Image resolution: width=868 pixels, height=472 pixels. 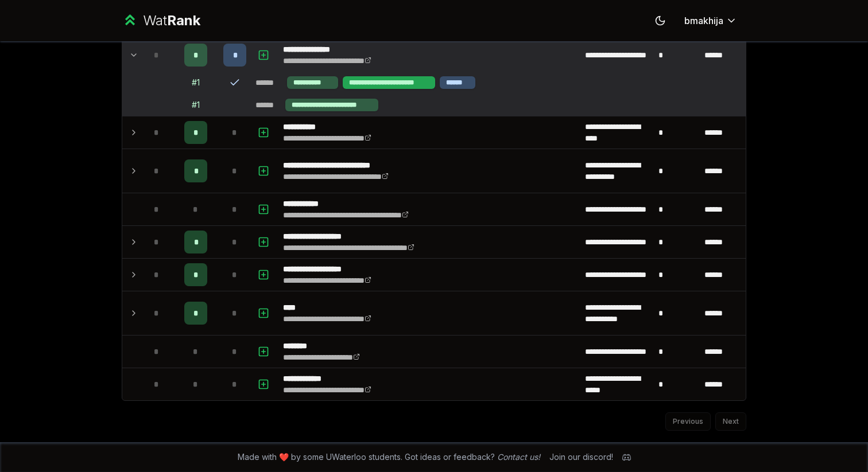 I want to click on button: bmakhija, so click(x=711, y=21).